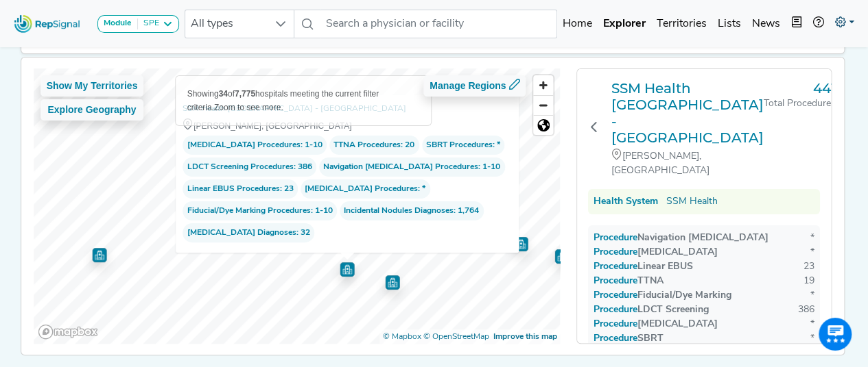 The height and width of the screenshot is (367, 868). What do you see at coordinates (226, 24) in the screenshot?
I see `span: All types` at bounding box center [226, 24].